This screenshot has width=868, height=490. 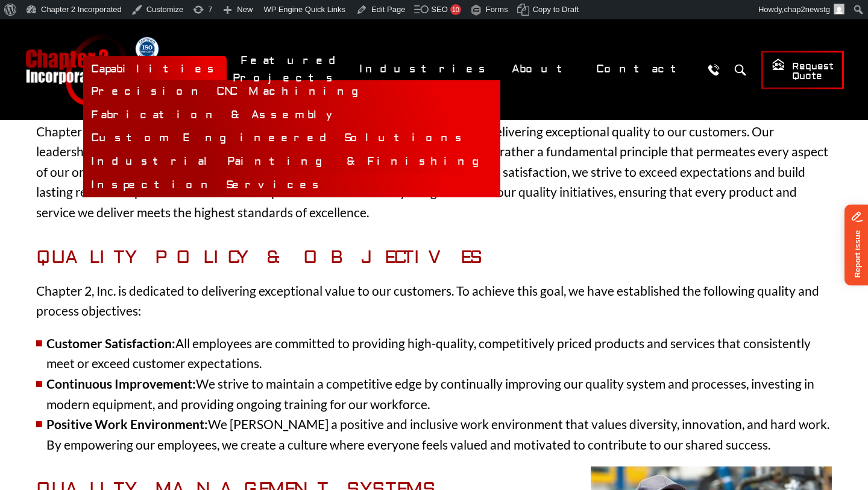 What do you see at coordinates (121, 383) in the screenshot?
I see `strong: Continuous Improvement:` at bounding box center [121, 383].